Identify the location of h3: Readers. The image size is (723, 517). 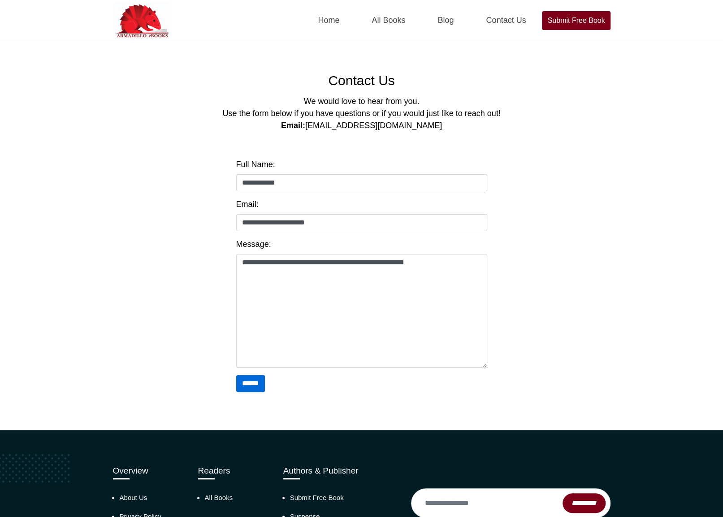
(234, 471).